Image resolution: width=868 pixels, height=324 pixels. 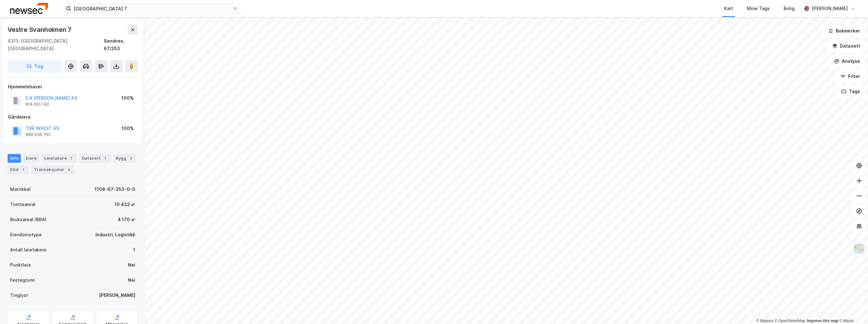 What do you see at coordinates (789, 9) in the screenshot?
I see `div: Bolig` at bounding box center [789, 9].